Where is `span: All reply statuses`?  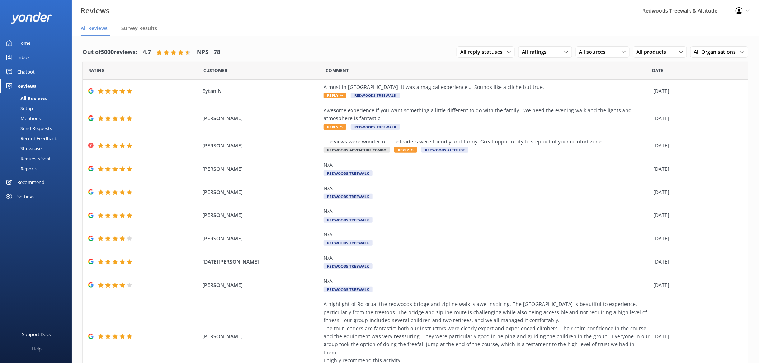
span: All reply statuses is located at coordinates (483, 52).